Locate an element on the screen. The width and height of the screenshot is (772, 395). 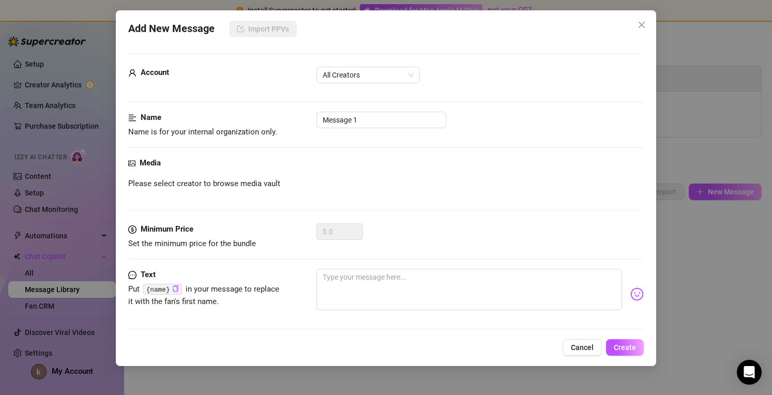
code: {name} is located at coordinates (162, 289).